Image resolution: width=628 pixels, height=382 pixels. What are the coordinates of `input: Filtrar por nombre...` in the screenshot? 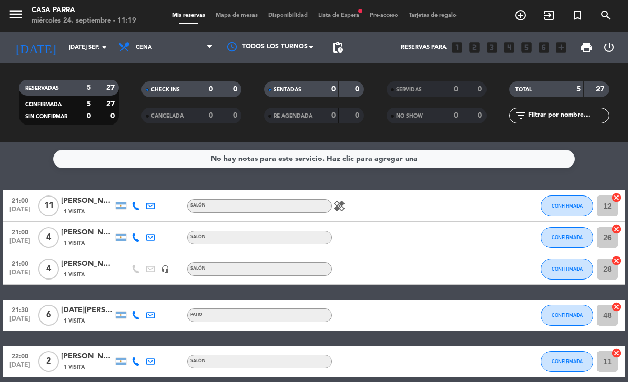 It's located at (567, 116).